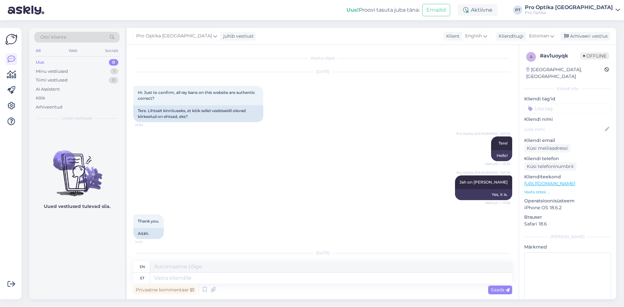 The height and width of the screenshot is (307, 624). What do you see at coordinates (149, 234) in the screenshot?
I see `div: Aitäh.` at bounding box center [149, 234].